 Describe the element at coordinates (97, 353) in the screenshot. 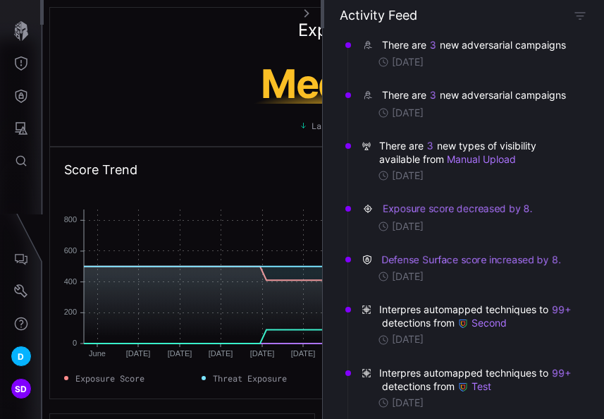

I see `text: June` at that location.